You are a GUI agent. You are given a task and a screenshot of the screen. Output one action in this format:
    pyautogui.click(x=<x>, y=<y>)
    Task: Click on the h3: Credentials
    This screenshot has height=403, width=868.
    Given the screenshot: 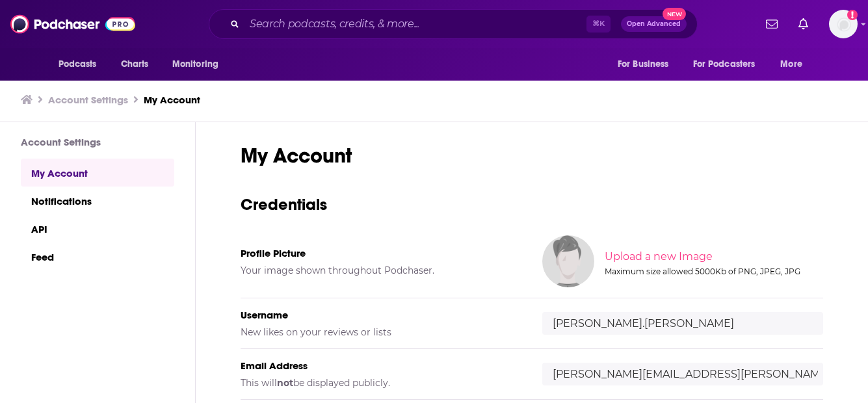 What is the action you would take?
    pyautogui.click(x=532, y=204)
    